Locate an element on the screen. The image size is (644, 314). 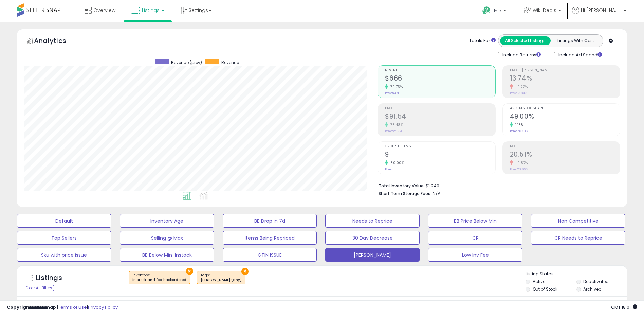
span: Profit is located at coordinates (440, 108).